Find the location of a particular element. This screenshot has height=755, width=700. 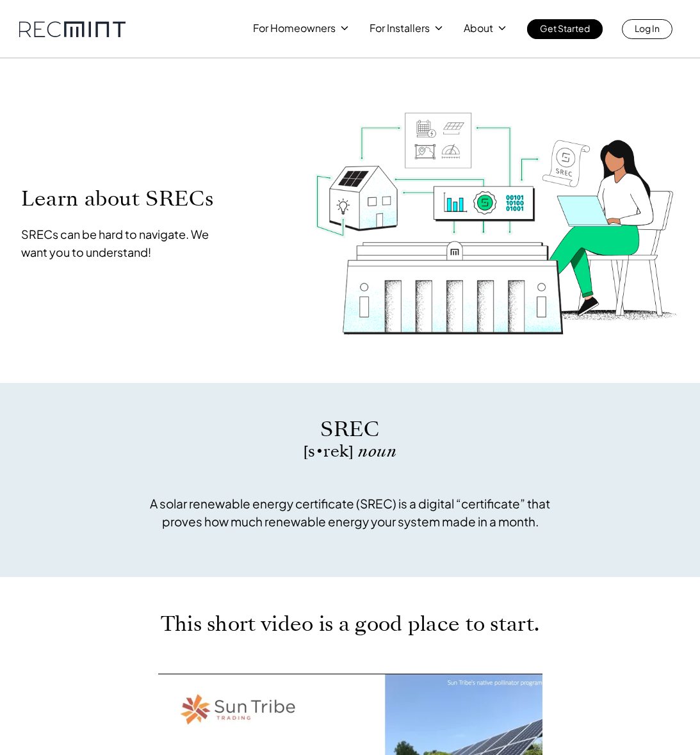

p: A solar renewable energy certificate (SREC) is a digital “certificate” that proves how much renew... is located at coordinates (351, 513).